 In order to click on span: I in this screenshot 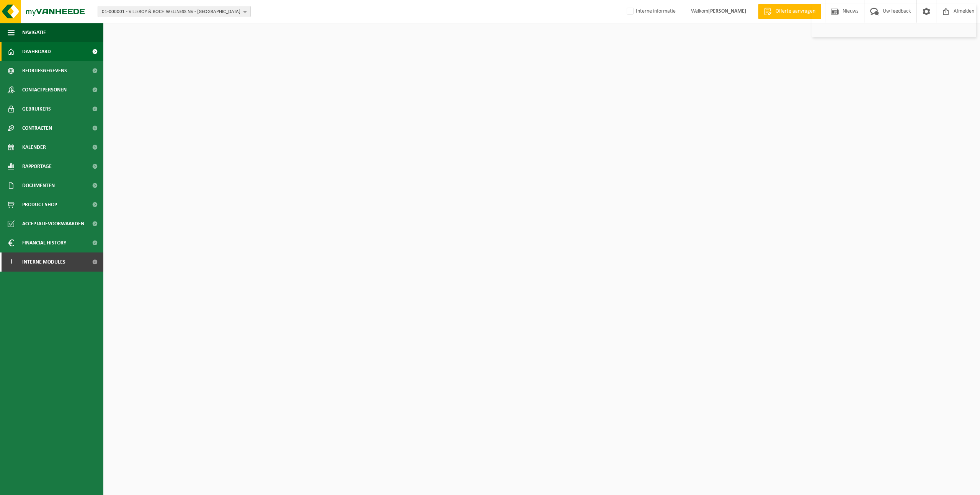, I will do `click(11, 262)`.